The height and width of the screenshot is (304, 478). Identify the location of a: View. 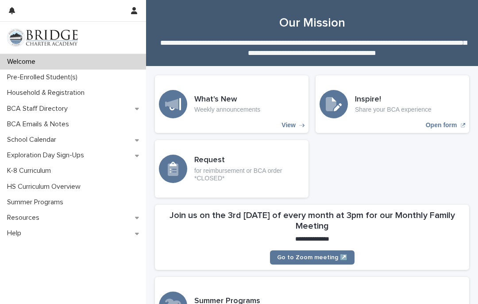
(232, 104).